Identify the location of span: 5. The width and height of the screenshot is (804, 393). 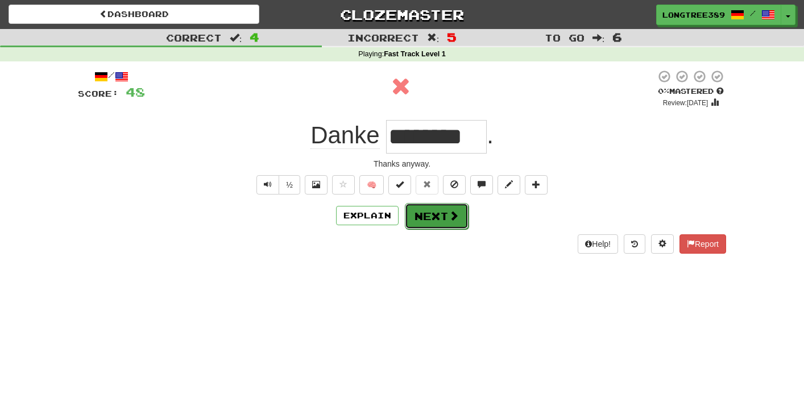
(451, 37).